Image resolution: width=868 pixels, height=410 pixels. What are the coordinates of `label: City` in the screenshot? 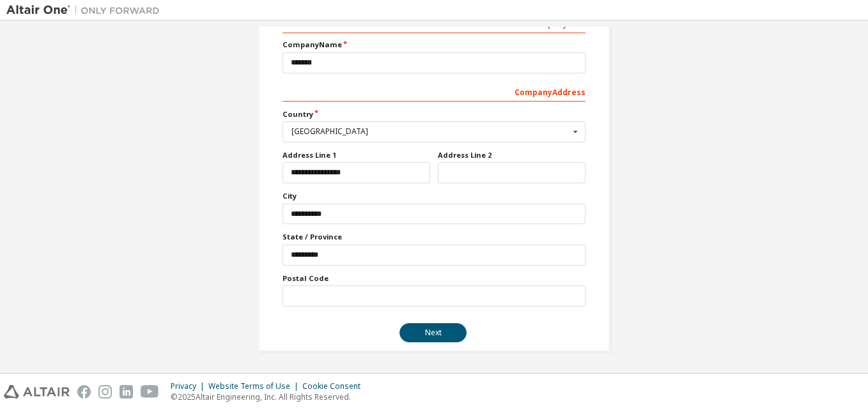 It's located at (434, 196).